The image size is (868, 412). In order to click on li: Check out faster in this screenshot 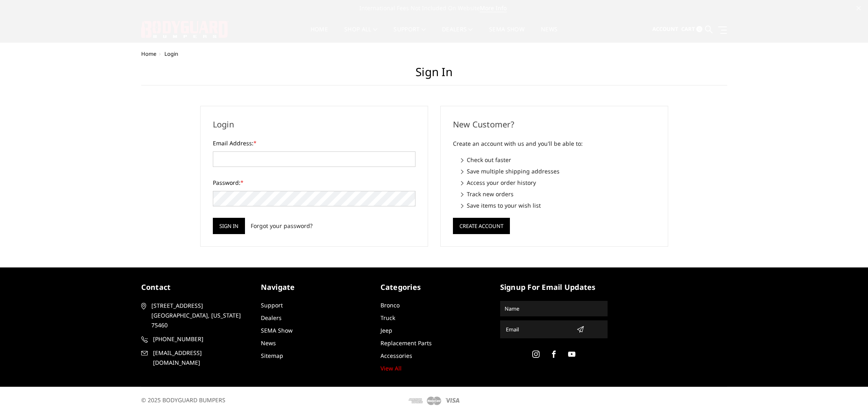, I will do `click(559, 160)`.